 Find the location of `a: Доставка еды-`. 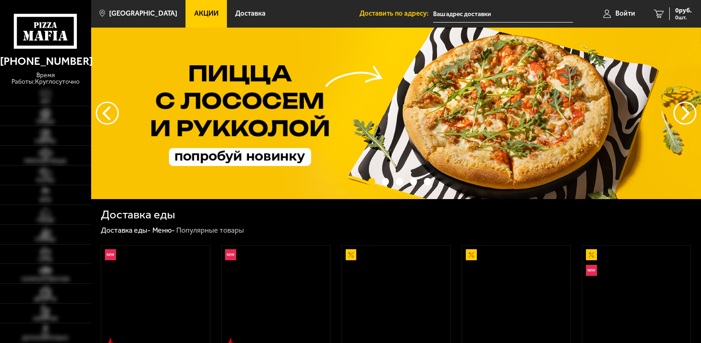

a: Доставка еды- is located at coordinates (126, 230).